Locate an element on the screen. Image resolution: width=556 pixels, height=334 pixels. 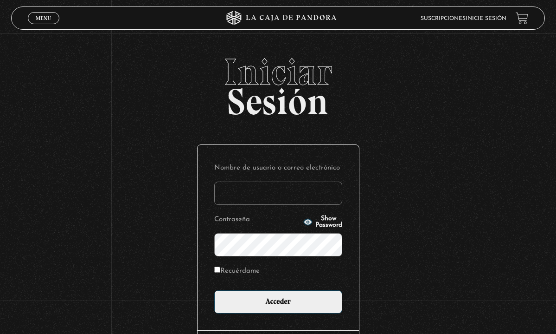
a: View your shopping cart is located at coordinates (522, 18).